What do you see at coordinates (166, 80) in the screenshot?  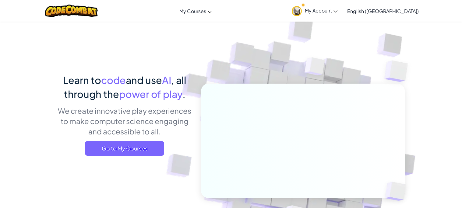 I see `span: AI` at bounding box center [166, 80].